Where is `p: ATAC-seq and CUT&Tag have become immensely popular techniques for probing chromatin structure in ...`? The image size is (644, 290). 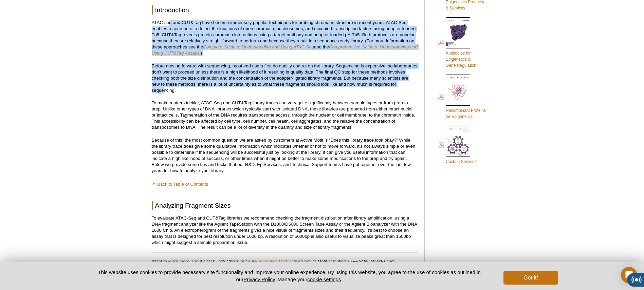
p: ATAC-seq and CUT&Tag have become immensely popular techniques for probing chromatin structure in ... is located at coordinates (284, 38).